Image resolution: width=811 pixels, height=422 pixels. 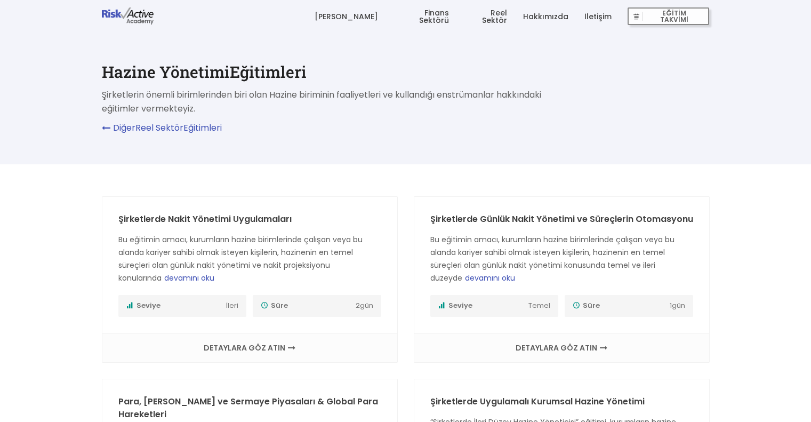 I want to click on span: İleri, so click(x=232, y=305).